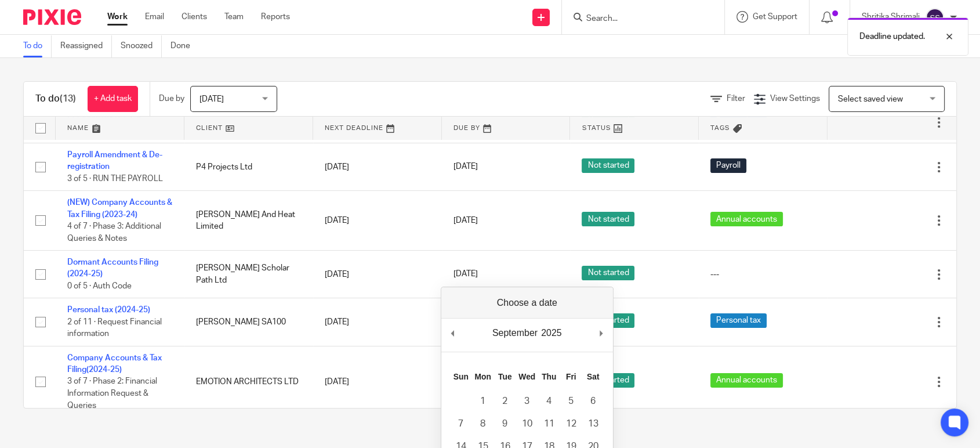  I want to click on p: Deadline updated., so click(892, 36).